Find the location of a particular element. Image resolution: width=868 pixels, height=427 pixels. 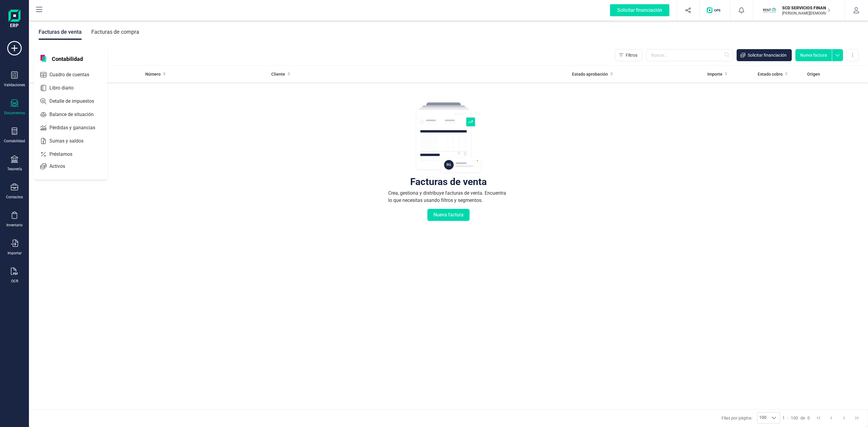

button: First Page is located at coordinates (819, 418).